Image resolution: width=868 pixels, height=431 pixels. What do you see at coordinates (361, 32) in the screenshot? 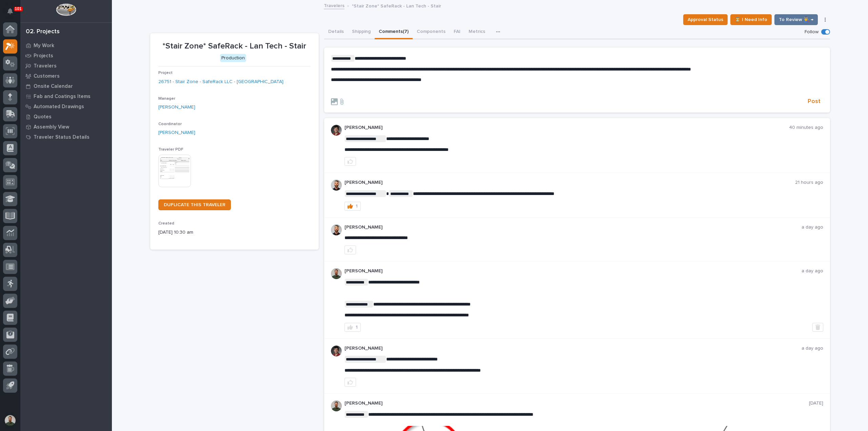
I see `button: Shipping` at bounding box center [361, 32].